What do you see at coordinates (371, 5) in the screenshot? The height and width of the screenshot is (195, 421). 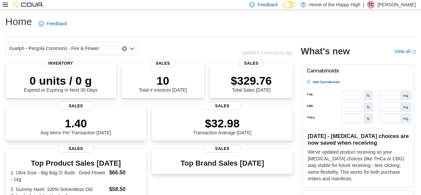 I see `span: TC` at bounding box center [371, 5].